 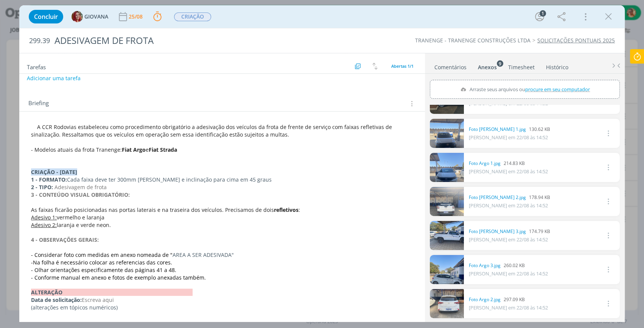 What do you see at coordinates (485, 265) in the screenshot?
I see `a: Foto Argo 3.jpg` at bounding box center [485, 265].